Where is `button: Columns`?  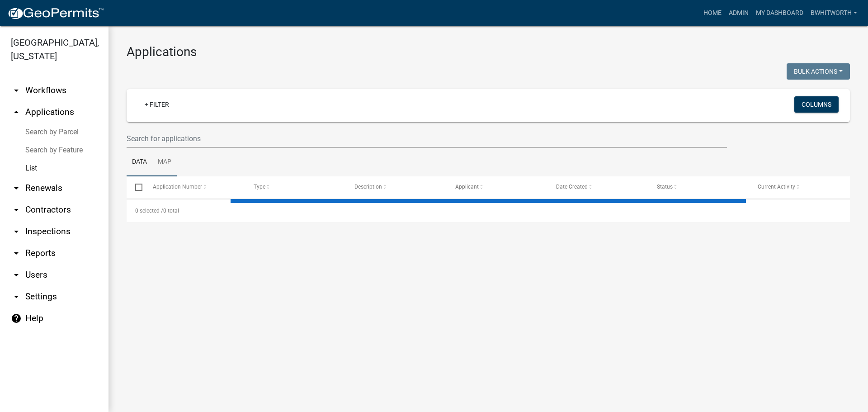
button: Columns is located at coordinates (817, 105).